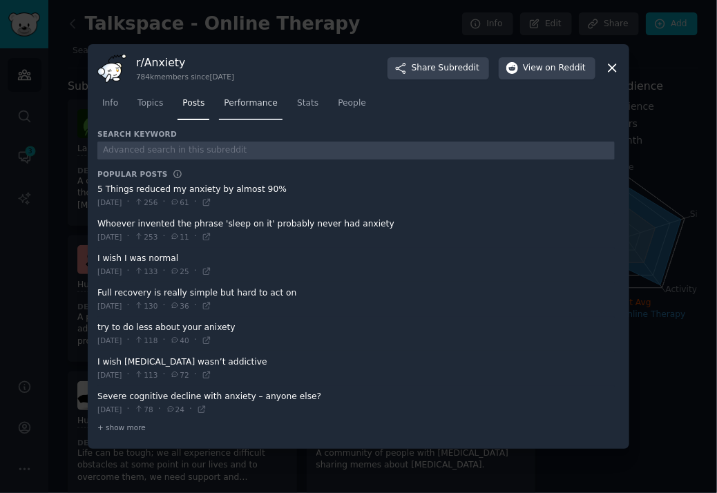 The width and height of the screenshot is (717, 493). What do you see at coordinates (179, 306) in the screenshot?
I see `span: 36` at bounding box center [179, 306].